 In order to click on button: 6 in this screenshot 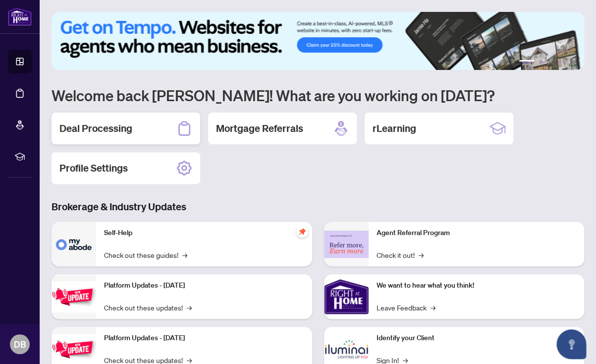, I will do `click(572, 62)`.